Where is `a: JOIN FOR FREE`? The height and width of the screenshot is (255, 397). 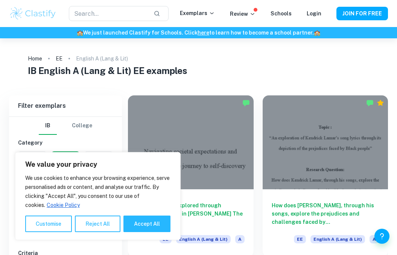 a: JOIN FOR FREE is located at coordinates (362, 14).